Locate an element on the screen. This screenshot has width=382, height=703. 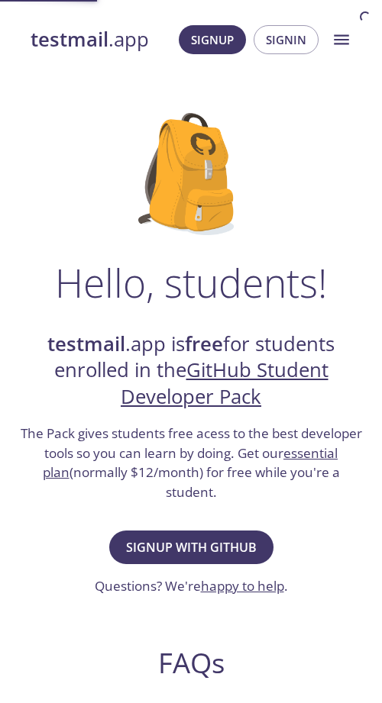
a: happy to help is located at coordinates (242, 586).